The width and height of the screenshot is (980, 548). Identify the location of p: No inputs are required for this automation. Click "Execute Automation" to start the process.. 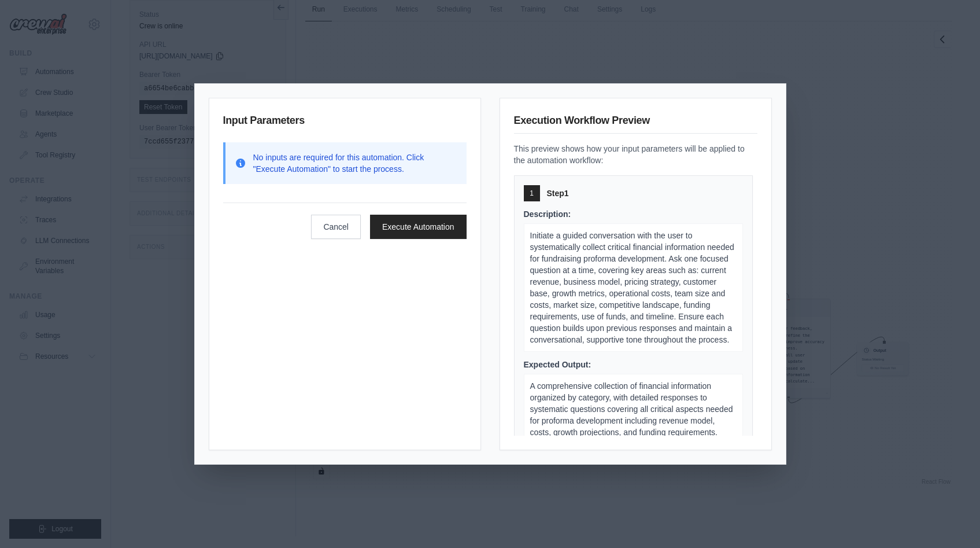
(355, 163).